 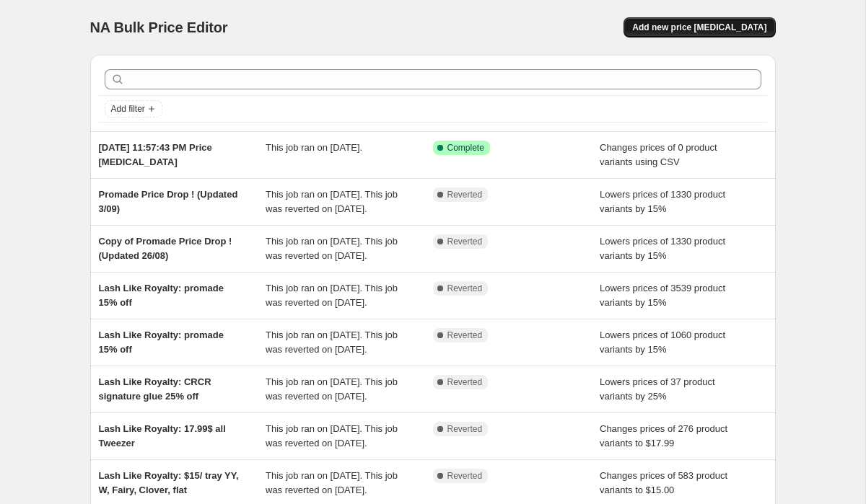 What do you see at coordinates (155, 389) in the screenshot?
I see `span: Lash Like Royalty: CRCR signature glue 25% off` at bounding box center [155, 389].